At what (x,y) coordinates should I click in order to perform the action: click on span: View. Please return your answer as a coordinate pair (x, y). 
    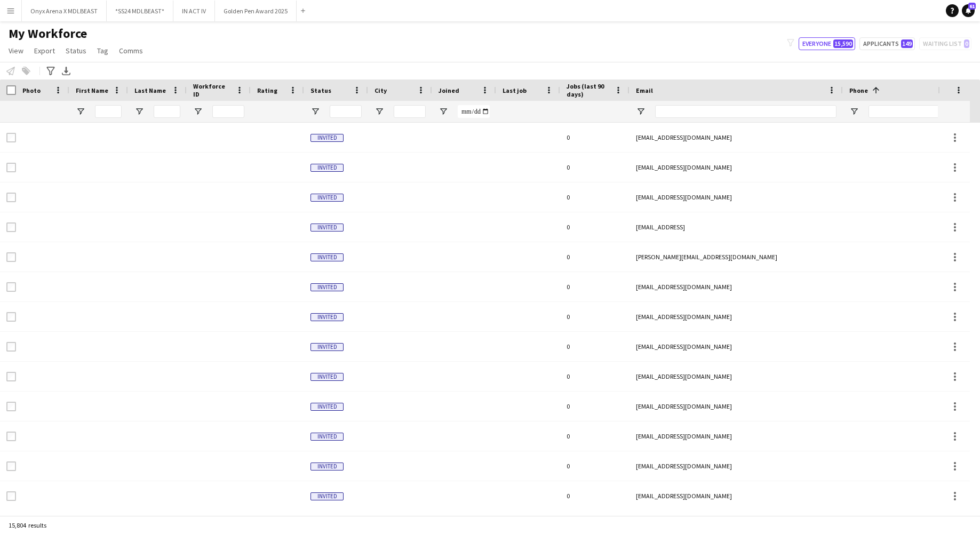
    Looking at the image, I should click on (16, 51).